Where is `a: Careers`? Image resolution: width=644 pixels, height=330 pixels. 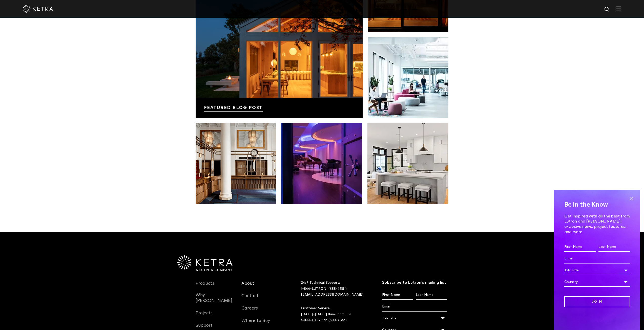 a: Careers is located at coordinates (249, 311).